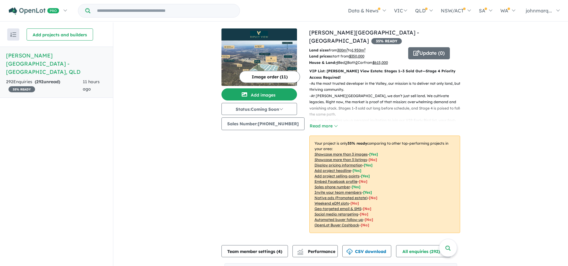 The image size is (568, 266). I want to click on img: Openlot PRO Logo White, so click(34, 11).